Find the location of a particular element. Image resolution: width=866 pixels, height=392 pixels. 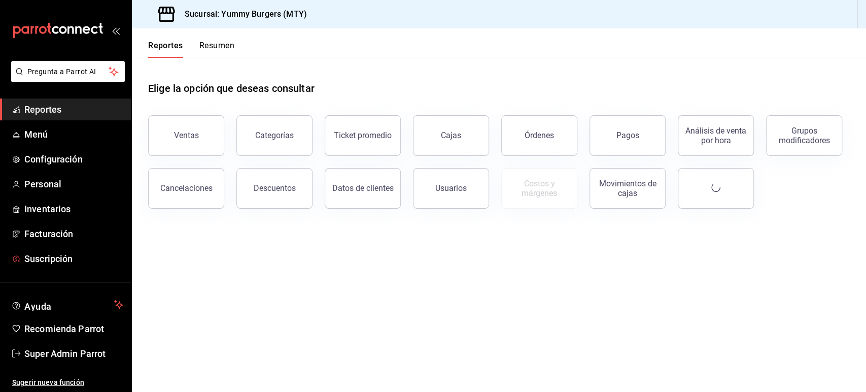

div: Usuarios is located at coordinates (451, 188).